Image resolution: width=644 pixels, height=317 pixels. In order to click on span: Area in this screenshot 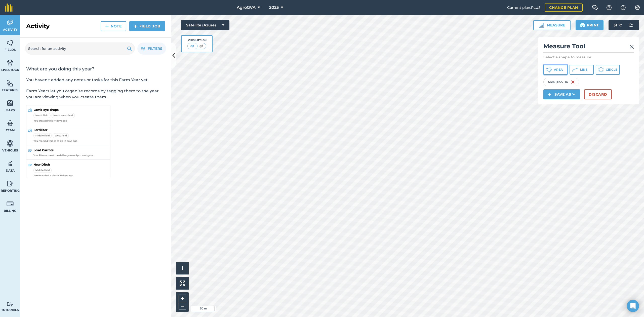, I will do `click(558, 70)`.